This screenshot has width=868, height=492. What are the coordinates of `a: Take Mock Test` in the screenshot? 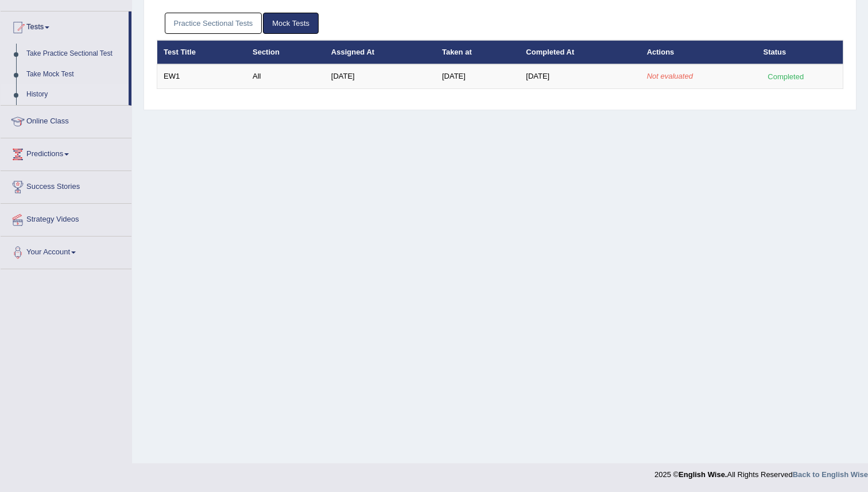 It's located at (75, 75).